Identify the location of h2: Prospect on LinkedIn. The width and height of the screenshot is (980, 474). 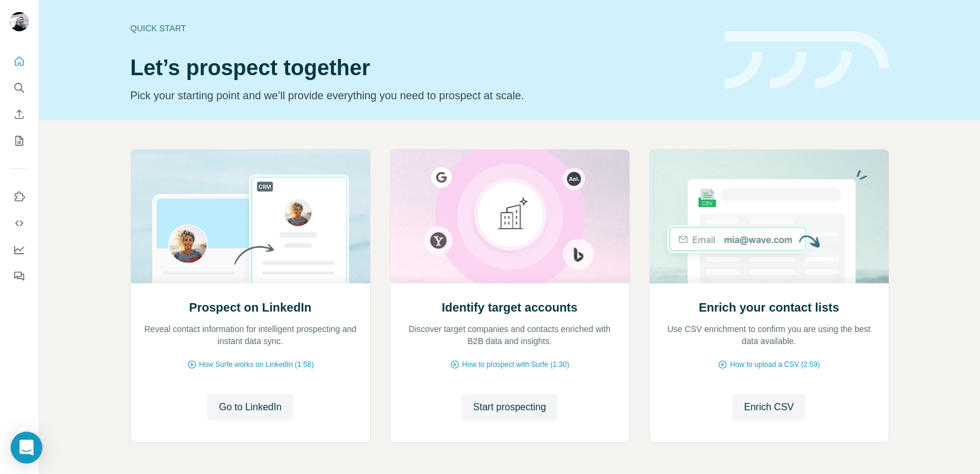
(249, 308).